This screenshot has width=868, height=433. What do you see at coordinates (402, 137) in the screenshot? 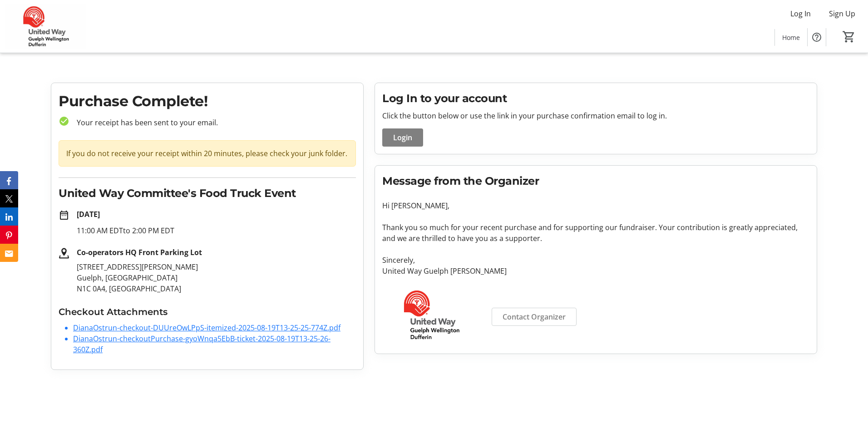
I see `button: Login` at bounding box center [402, 137].